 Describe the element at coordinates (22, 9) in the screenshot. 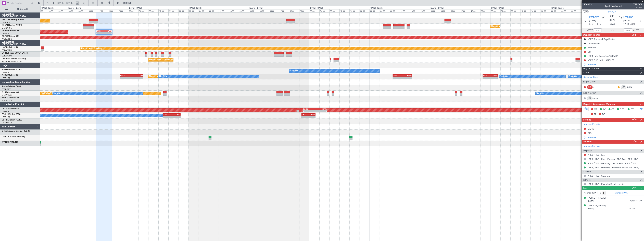

I see `span: All Aircraft` at that location.